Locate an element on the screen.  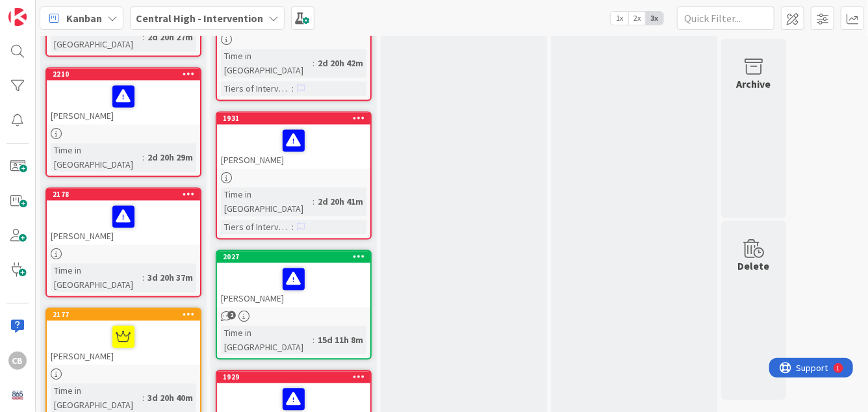
div: 2d 20h 41m is located at coordinates (341, 202).